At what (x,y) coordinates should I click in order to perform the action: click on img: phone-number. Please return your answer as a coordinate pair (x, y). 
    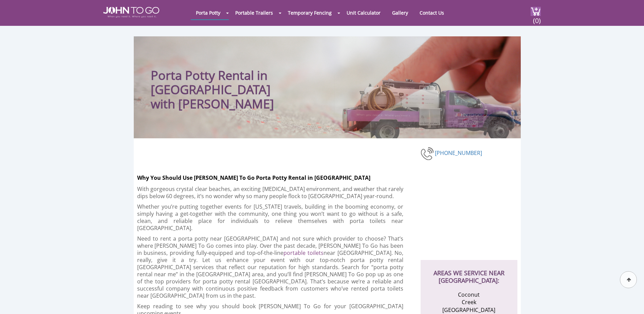
    Looking at the image, I should click on (428, 153).